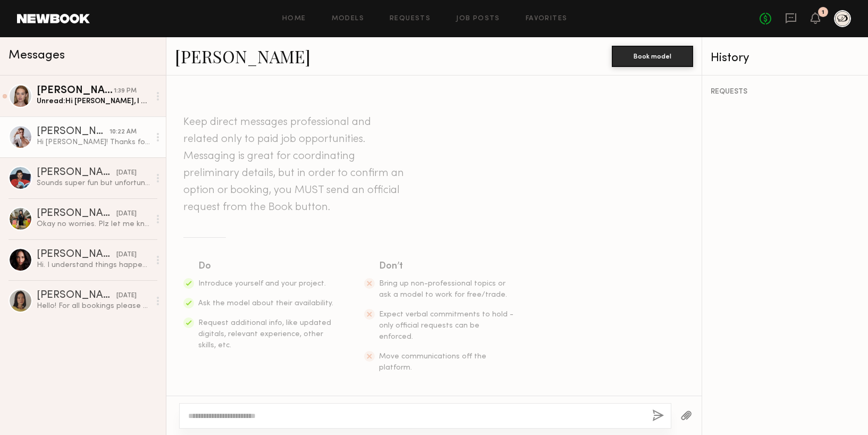 The height and width of the screenshot is (435, 868). I want to click on span: Request additional info, like updated digitals, relevant experience, other skills, etc., so click(265, 334).